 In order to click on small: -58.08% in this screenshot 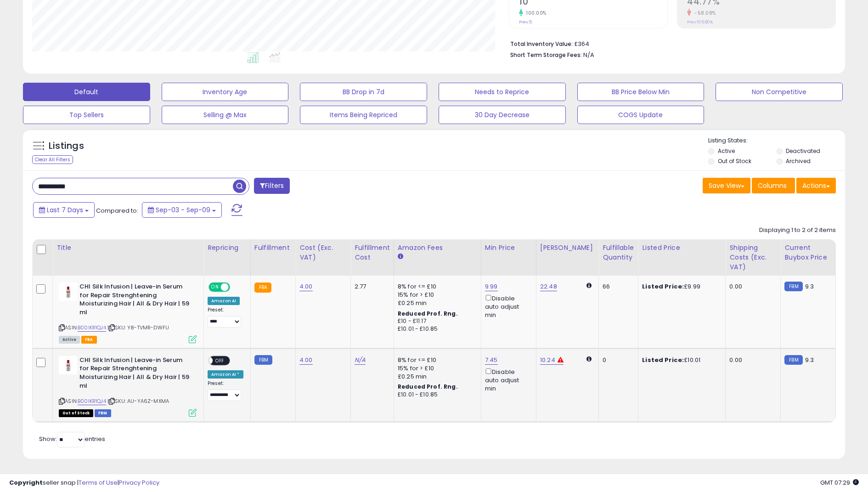, I will do `click(703, 13)`.